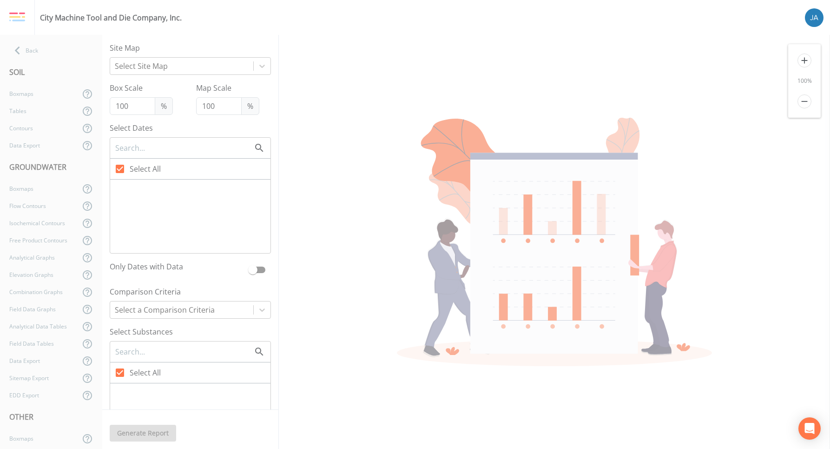 The image size is (830, 449). I want to click on label: Only Dates with Data, so click(177, 268).